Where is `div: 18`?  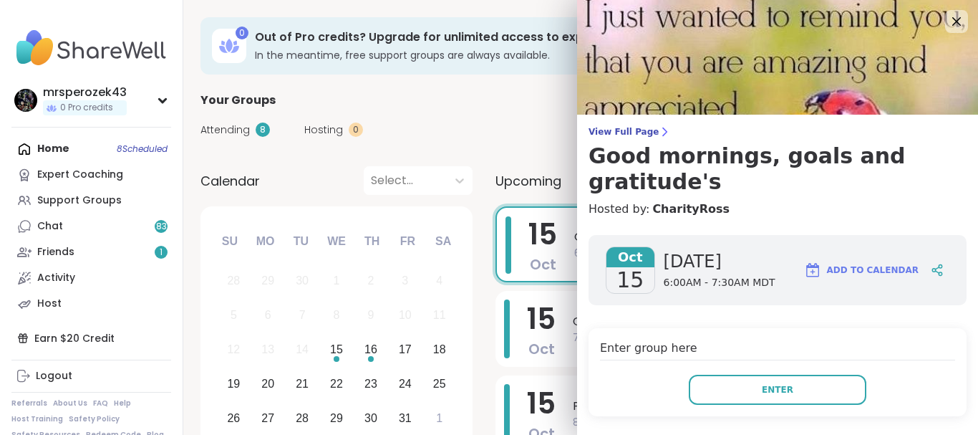
div: 18 is located at coordinates (440, 349).